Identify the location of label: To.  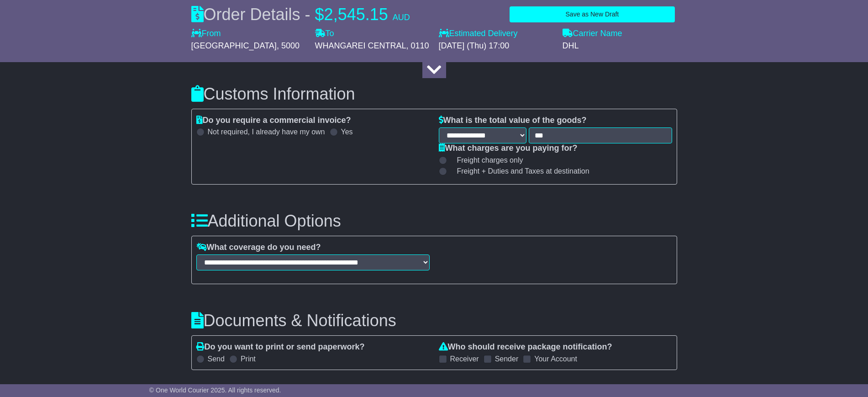
(325, 34).